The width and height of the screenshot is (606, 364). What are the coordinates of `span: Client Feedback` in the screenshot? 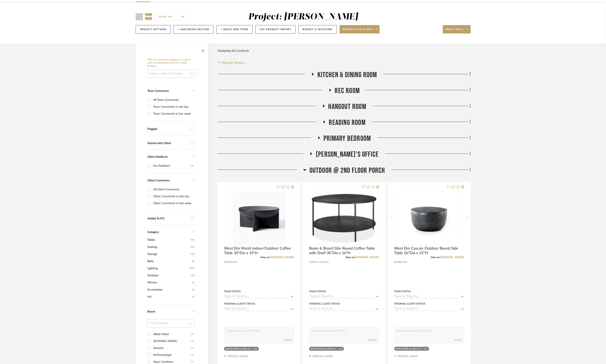 It's located at (157, 157).